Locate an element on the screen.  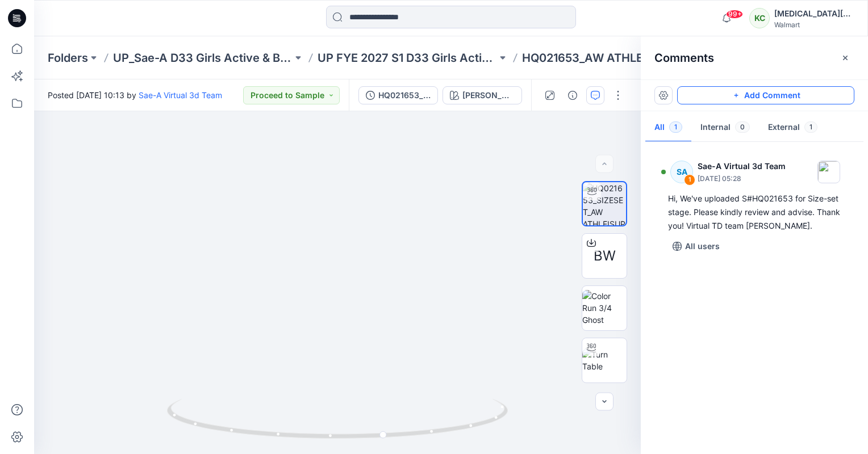
p: All users is located at coordinates (702, 246).